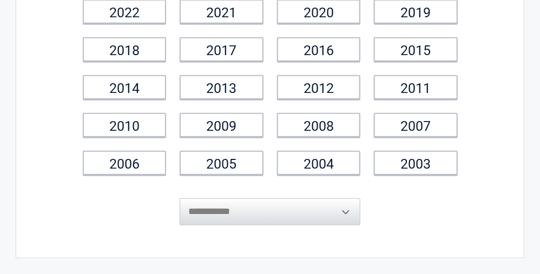  I want to click on a: 2013, so click(221, 87).